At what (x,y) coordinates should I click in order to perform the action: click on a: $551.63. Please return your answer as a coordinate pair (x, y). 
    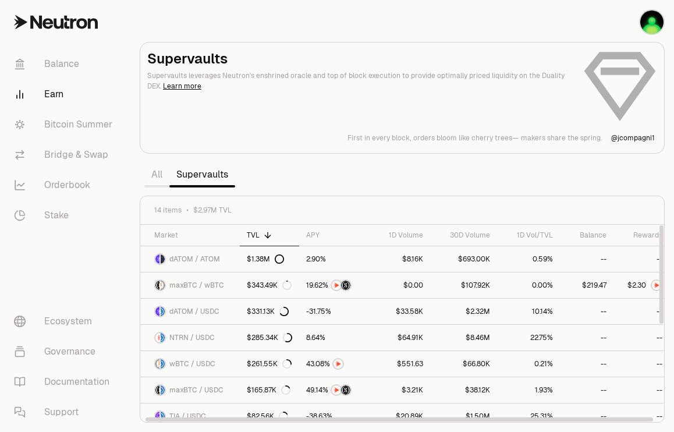
    Looking at the image, I should click on (399, 364).